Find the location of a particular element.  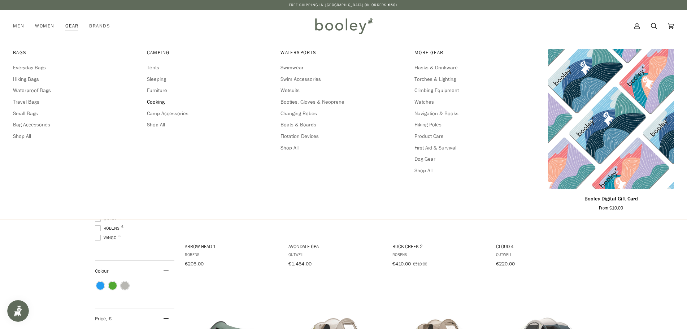

span: Watersports is located at coordinates (343, 53).